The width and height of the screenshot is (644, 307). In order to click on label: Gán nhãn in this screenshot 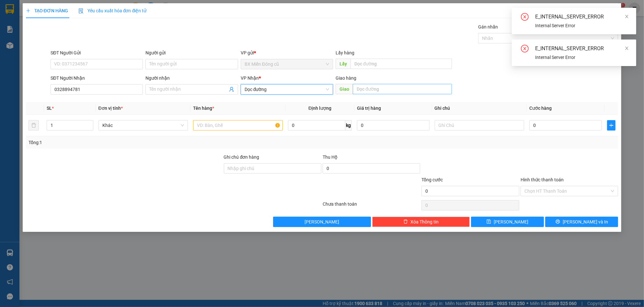, I will do `click(487, 27)`.